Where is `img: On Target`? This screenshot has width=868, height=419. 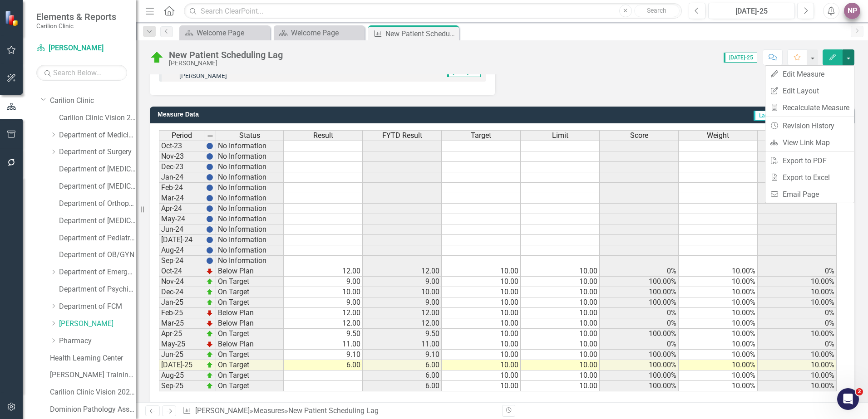
img: On Target is located at coordinates (157, 57).